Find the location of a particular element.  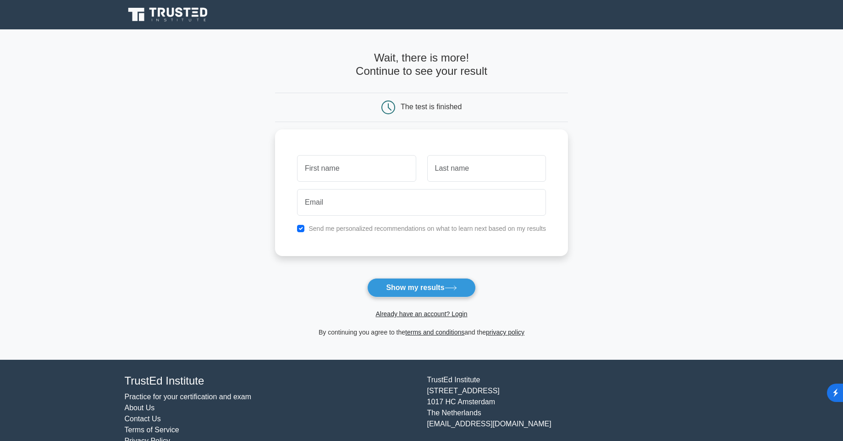

a: About Us is located at coordinates (140, 407).